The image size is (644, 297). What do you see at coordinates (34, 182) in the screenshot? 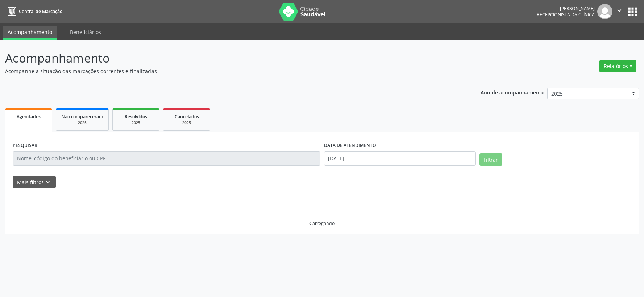
I see `button: Mais filtroskeyboard_arrow_down` at bounding box center [34, 182].